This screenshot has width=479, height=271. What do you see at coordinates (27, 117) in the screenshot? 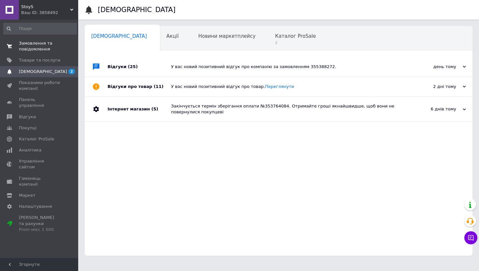
I see `span: Відгуки` at bounding box center [27, 117].